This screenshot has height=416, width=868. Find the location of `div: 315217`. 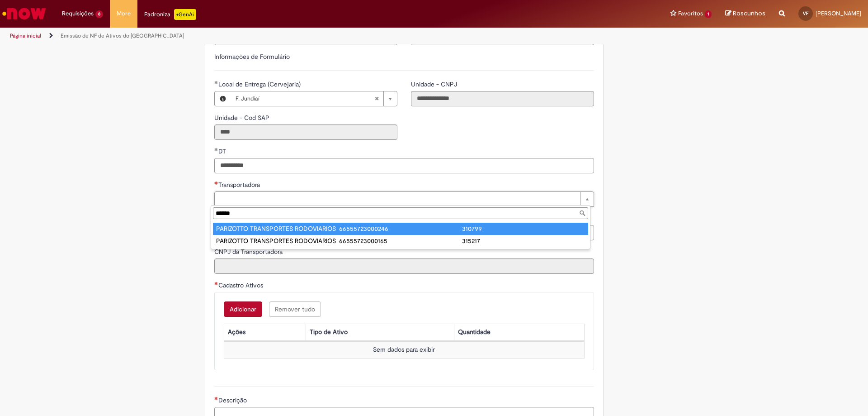

div: 315217 is located at coordinates (523, 241).